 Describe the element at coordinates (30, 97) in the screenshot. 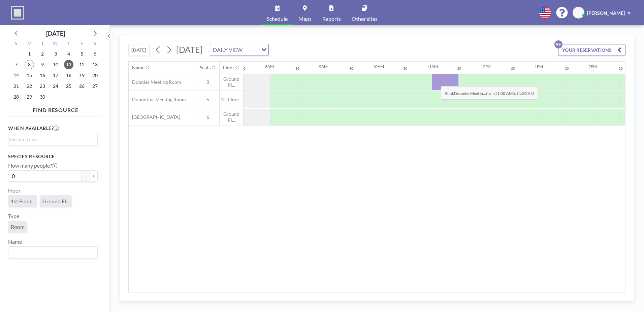

I see `span: Monday, September 29, 2025` at that location.